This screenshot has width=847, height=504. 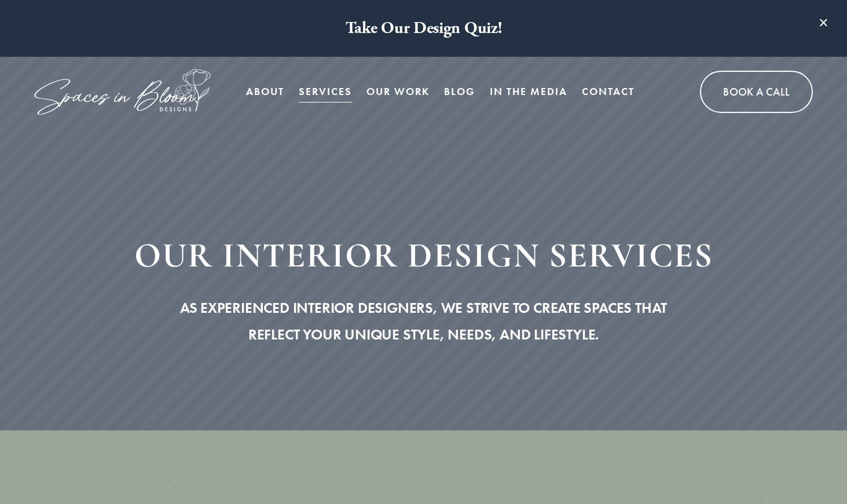 I want to click on a: Spaces in Bloom Designs, so click(x=122, y=92).